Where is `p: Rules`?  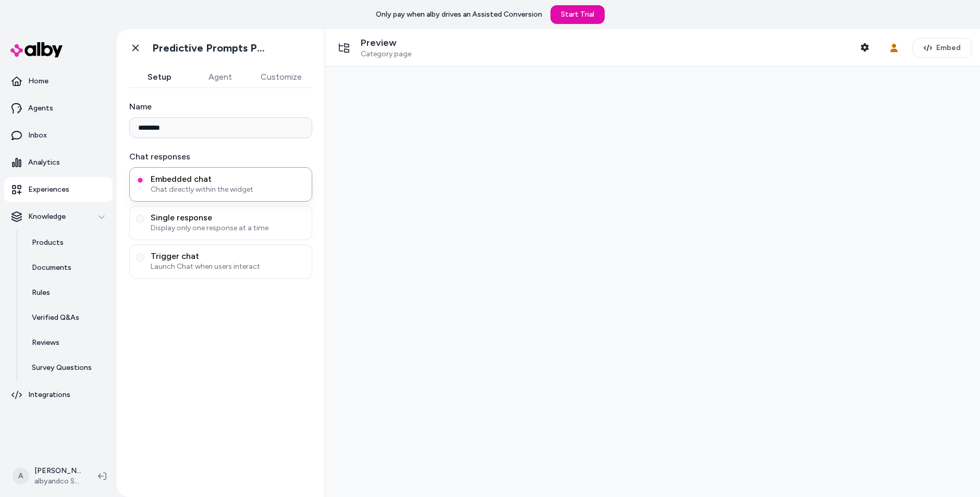 p: Rules is located at coordinates (41, 293).